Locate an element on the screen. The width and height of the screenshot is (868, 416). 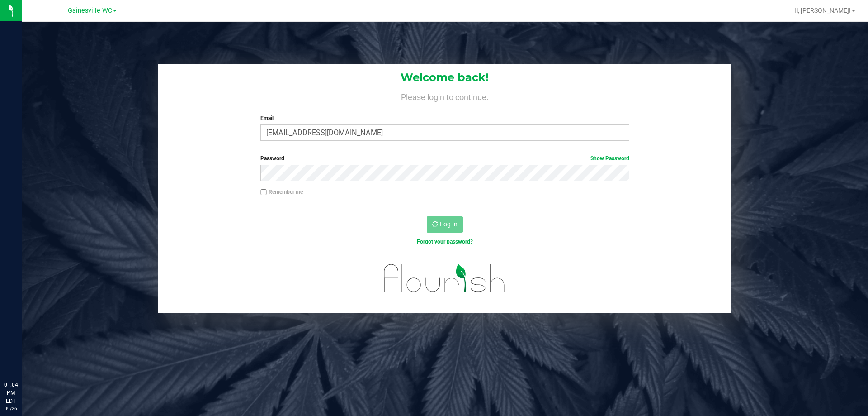
h4: Please login to continue. is located at coordinates (445, 96).